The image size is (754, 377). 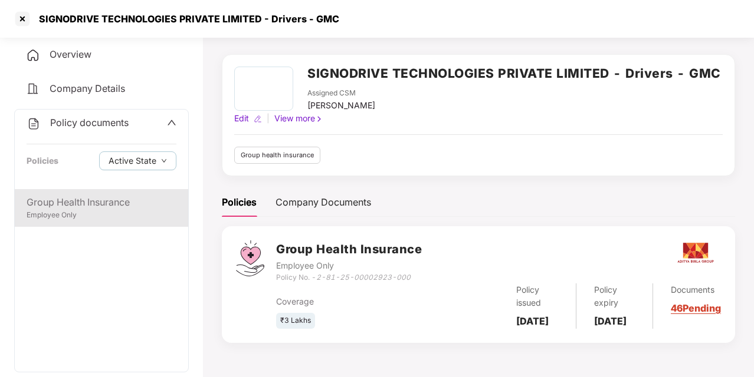 What do you see at coordinates (137, 161) in the screenshot?
I see `button: Active Statedown` at bounding box center [137, 161].